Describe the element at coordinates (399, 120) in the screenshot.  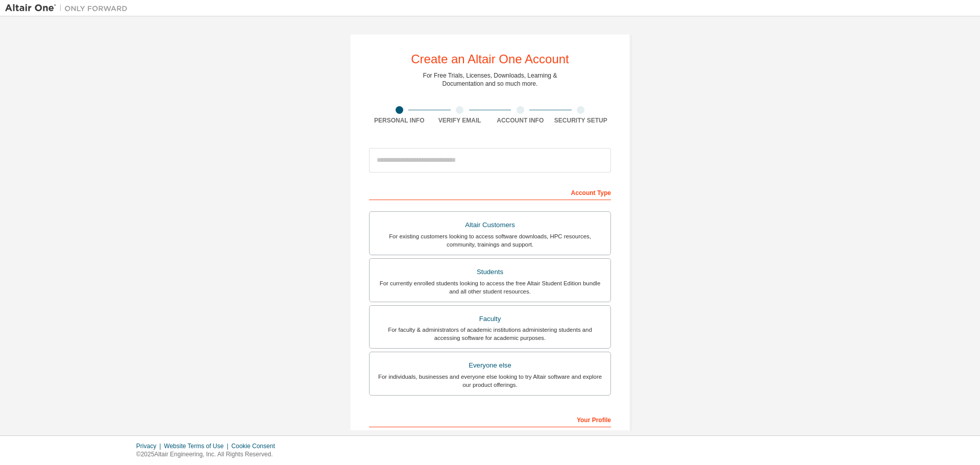
I see `div: Personal Info` at that location.